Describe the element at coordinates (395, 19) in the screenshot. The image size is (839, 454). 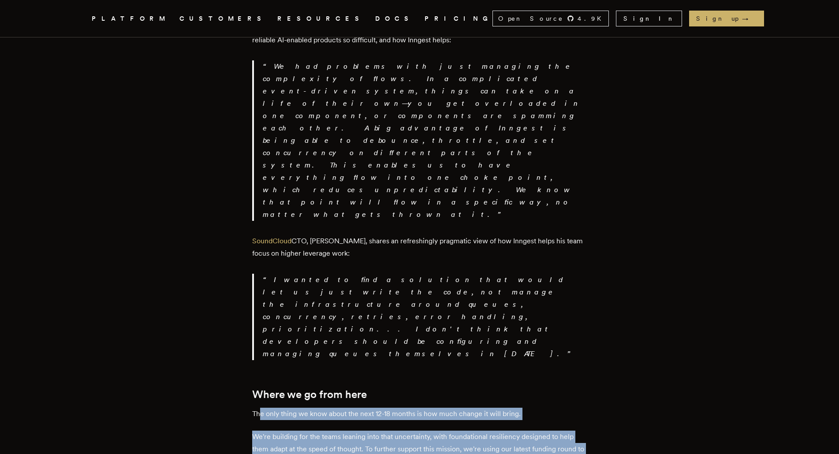
I see `a: DOCS` at that location.